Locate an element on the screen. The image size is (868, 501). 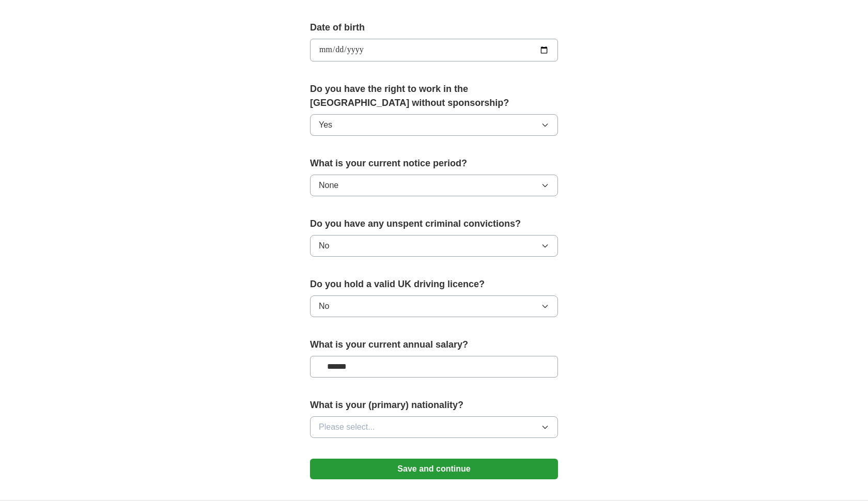
label: Do you have any unspent criminal convictions? is located at coordinates (434, 224).